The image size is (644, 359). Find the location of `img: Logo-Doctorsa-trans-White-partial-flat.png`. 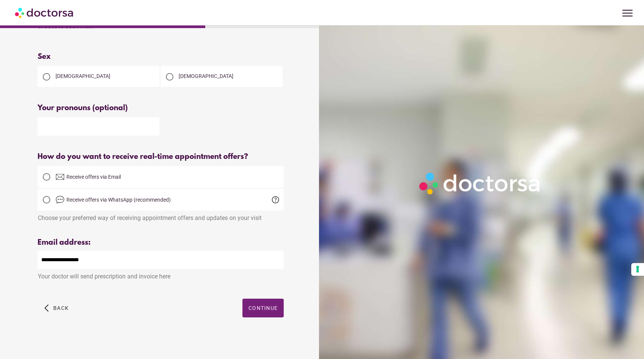

img: Logo-Doctorsa-trans-White-partial-flat.png is located at coordinates (480, 183).